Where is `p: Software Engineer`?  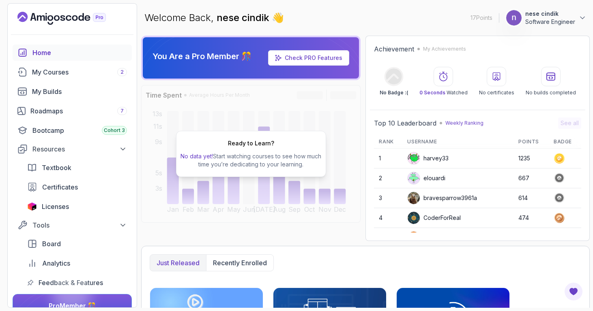 p: Software Engineer is located at coordinates (550, 22).